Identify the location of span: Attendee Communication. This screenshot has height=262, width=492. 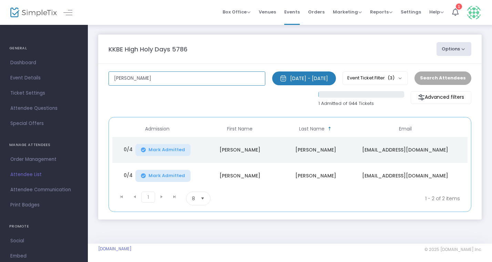
(44, 190).